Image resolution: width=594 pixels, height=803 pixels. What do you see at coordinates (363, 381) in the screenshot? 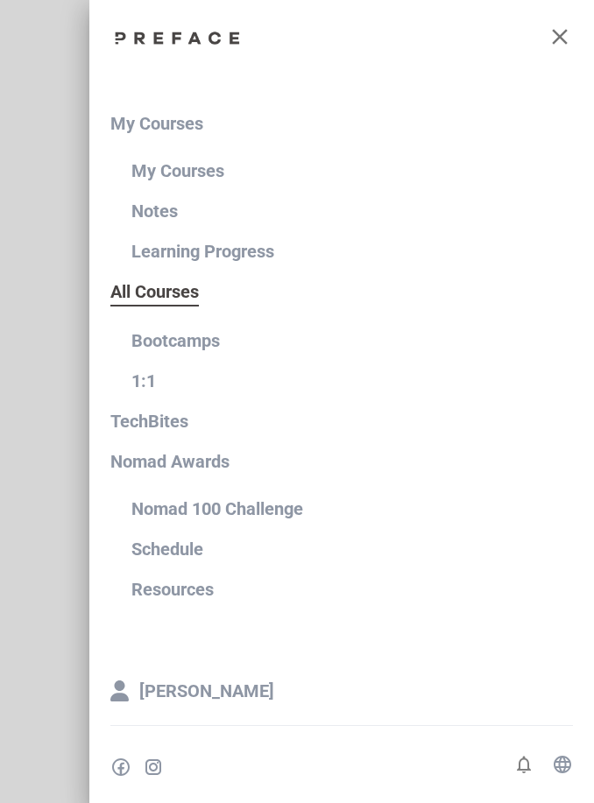
I see `div: 1:1` at bounding box center [363, 381].